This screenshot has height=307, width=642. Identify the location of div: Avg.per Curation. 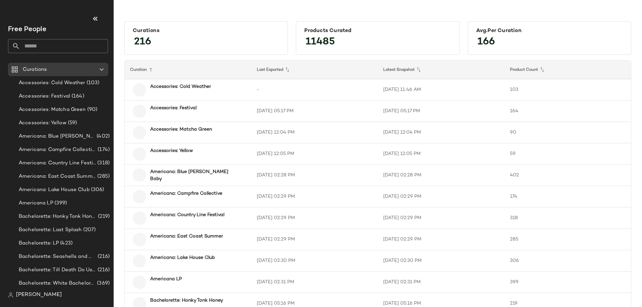
(549, 31).